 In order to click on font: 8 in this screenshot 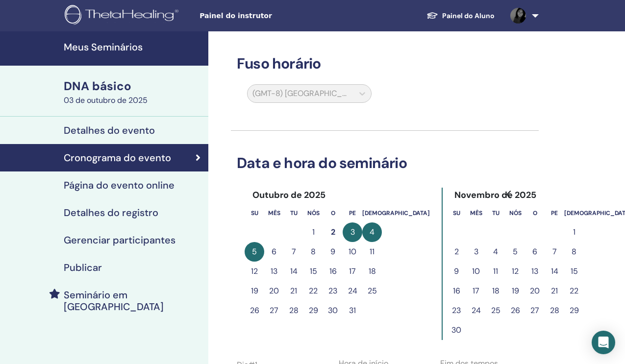, I will do `click(313, 251)`.